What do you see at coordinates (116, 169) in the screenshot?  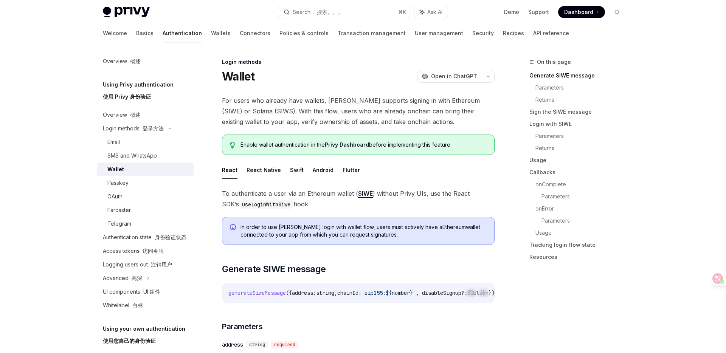 I see `div: Wallet` at bounding box center [116, 169].